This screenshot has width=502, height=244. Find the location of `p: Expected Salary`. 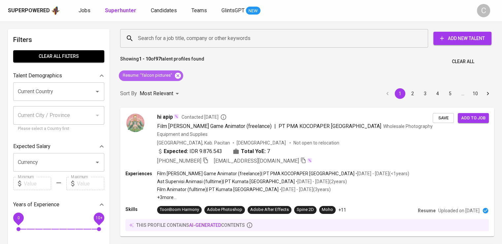

p: Expected Salary is located at coordinates (32, 146).